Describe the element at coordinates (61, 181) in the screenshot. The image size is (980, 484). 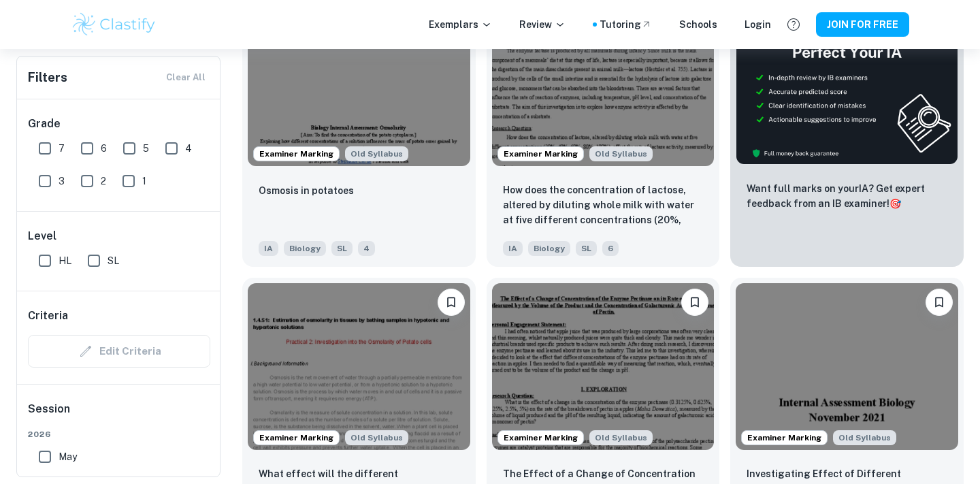
I see `span: 3` at that location.